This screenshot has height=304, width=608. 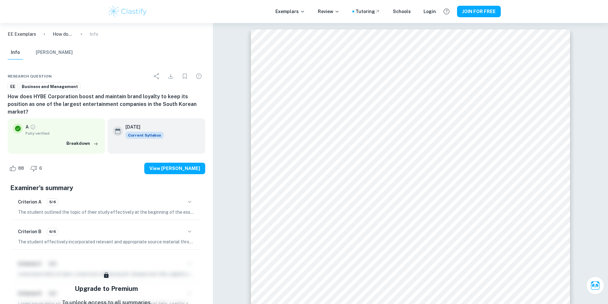 I want to click on img: Clastify logo, so click(x=128, y=11).